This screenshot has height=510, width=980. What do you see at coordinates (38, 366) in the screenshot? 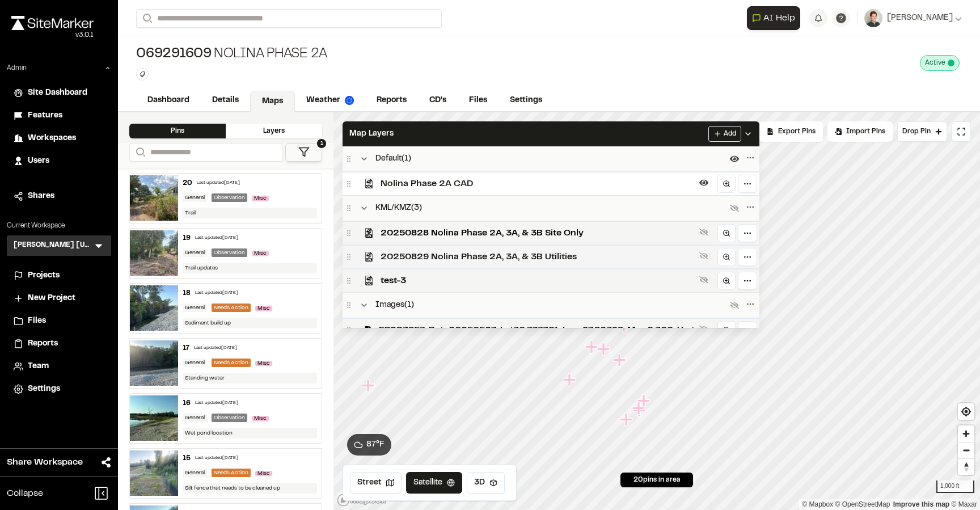
I see `span: Team` at bounding box center [38, 366].